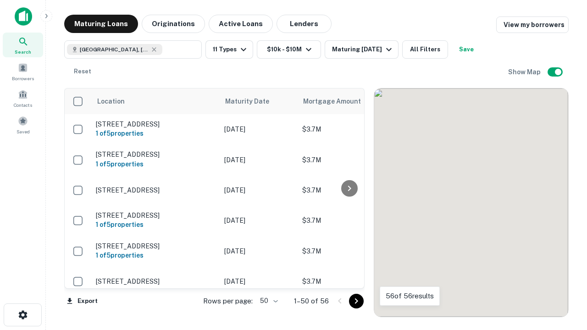 This screenshot has width=587, height=330. I want to click on span: Borrowers, so click(23, 78).